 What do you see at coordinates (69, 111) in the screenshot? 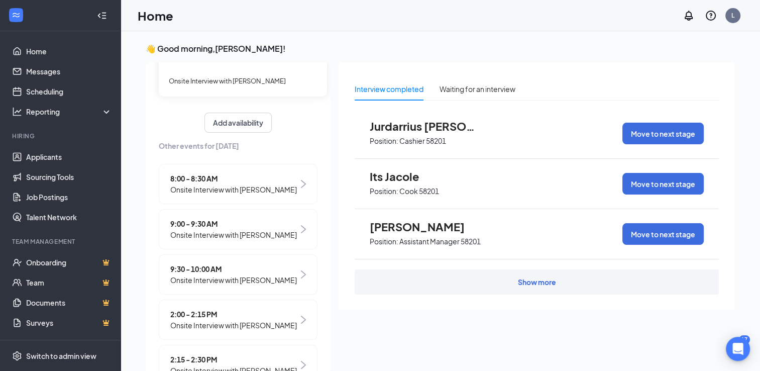
I see `div: Reporting` at bounding box center [69, 111].